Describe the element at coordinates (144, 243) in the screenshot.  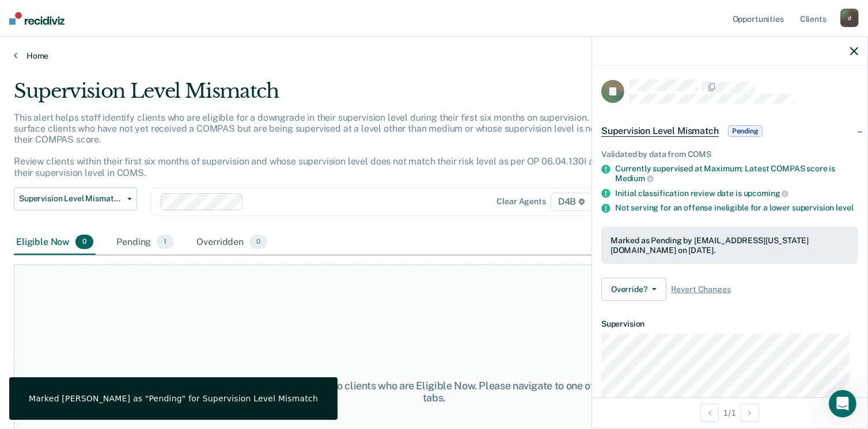
I see `div: Pending` at that location.